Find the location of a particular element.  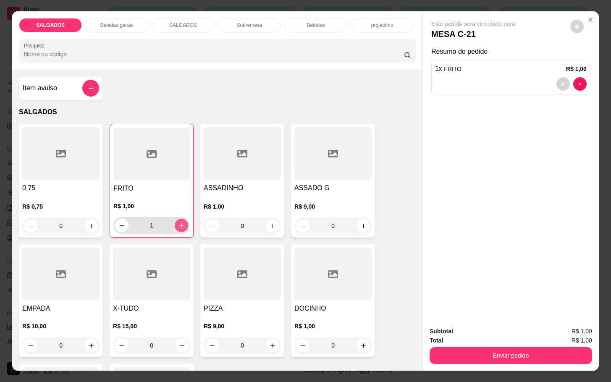

h4: X-TUDO is located at coordinates (152, 309).